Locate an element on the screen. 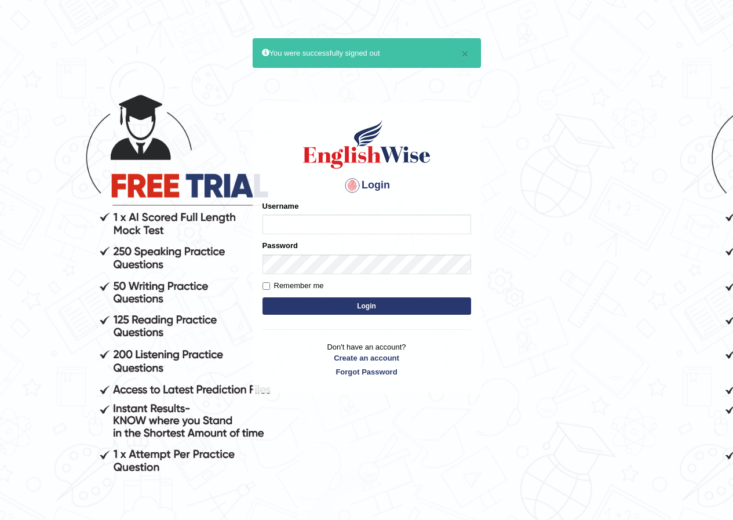 The height and width of the screenshot is (520, 733). a: Create an account is located at coordinates (367, 358).